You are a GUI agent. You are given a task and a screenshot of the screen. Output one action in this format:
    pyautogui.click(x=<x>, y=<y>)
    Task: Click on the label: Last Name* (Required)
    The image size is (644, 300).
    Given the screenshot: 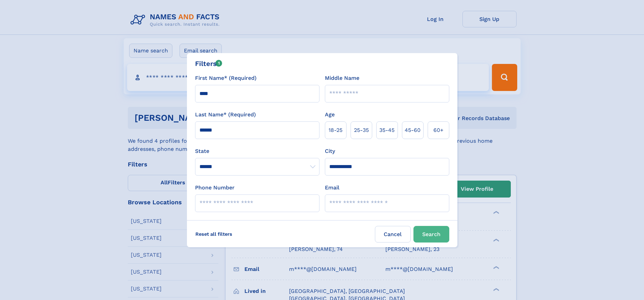 What is the action you would take?
    pyautogui.click(x=226, y=115)
    